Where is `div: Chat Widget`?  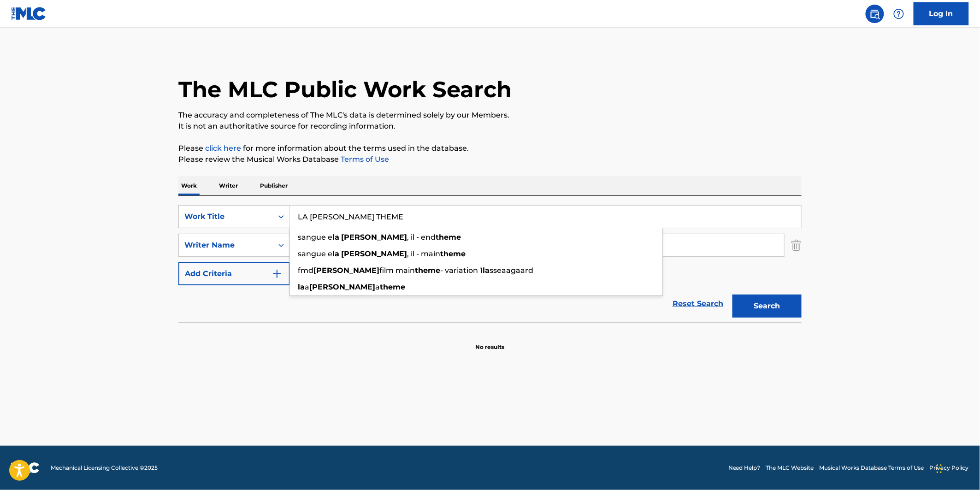
div: Chat Widget is located at coordinates (957, 468).